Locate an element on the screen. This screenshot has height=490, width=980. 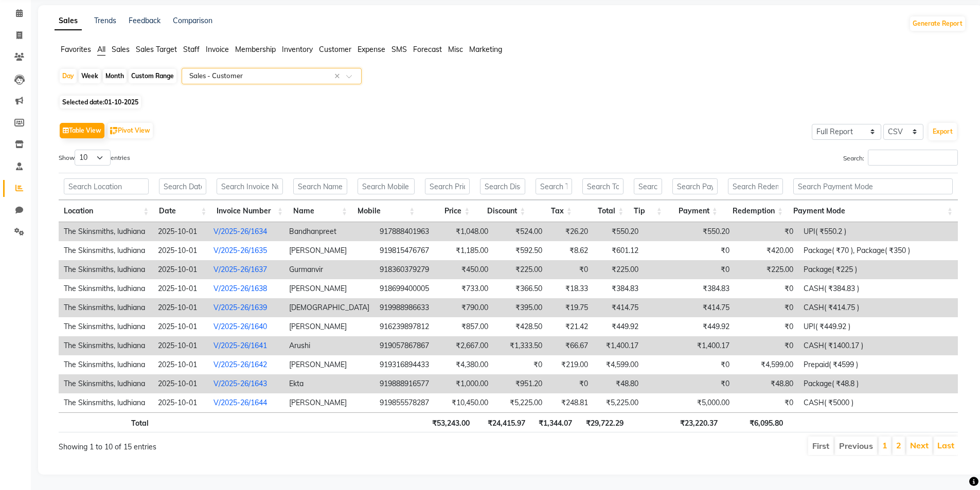
td: ₹1,000.00 is located at coordinates (466, 383).